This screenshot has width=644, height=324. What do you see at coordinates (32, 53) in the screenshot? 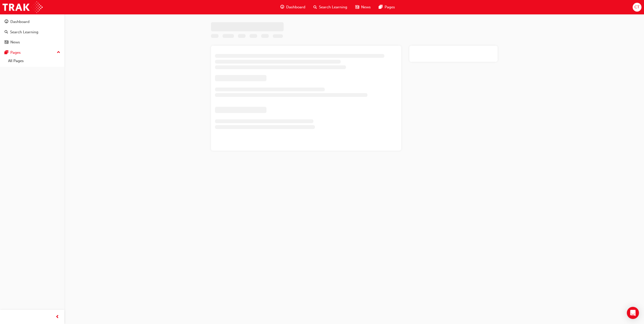
I see `button: Pages` at bounding box center [32, 53].